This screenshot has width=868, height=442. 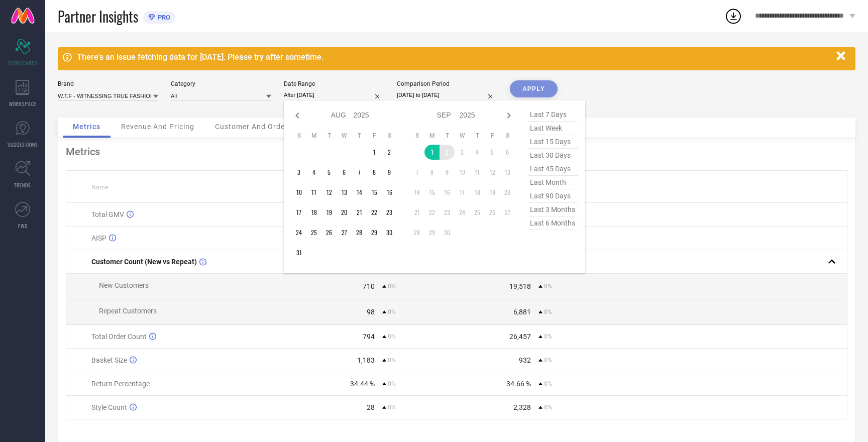 What do you see at coordinates (329, 192) in the screenshot?
I see `td: Tue Aug 12 2025` at bounding box center [329, 192].